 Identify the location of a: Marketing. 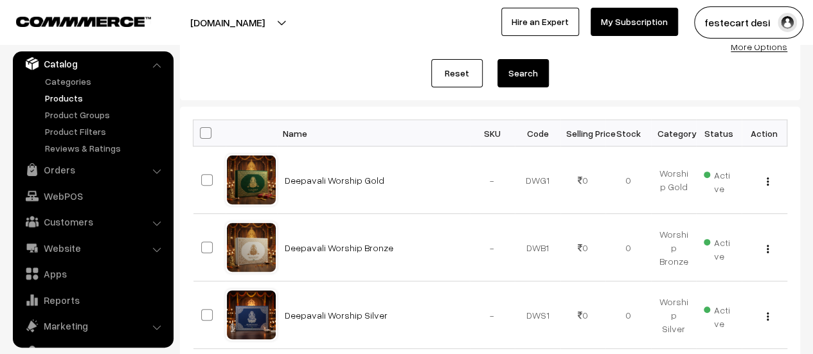
(93, 326).